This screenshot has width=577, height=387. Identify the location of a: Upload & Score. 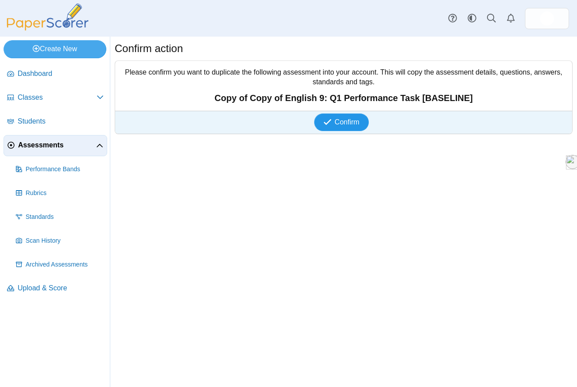
(55, 288).